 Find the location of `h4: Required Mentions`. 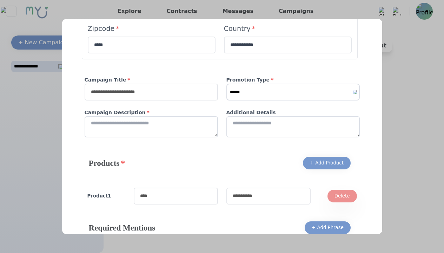

h4: Required Mentions is located at coordinates (122, 228).